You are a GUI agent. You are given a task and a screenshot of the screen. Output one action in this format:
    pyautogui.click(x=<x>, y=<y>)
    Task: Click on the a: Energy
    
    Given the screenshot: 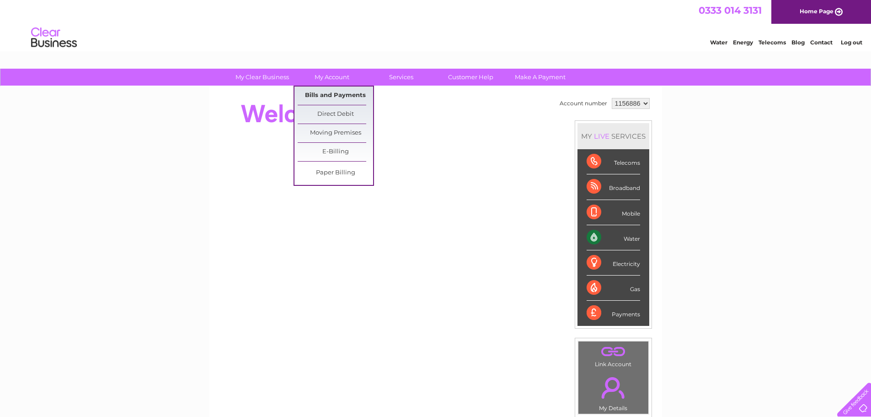 What is the action you would take?
    pyautogui.click(x=743, y=42)
    